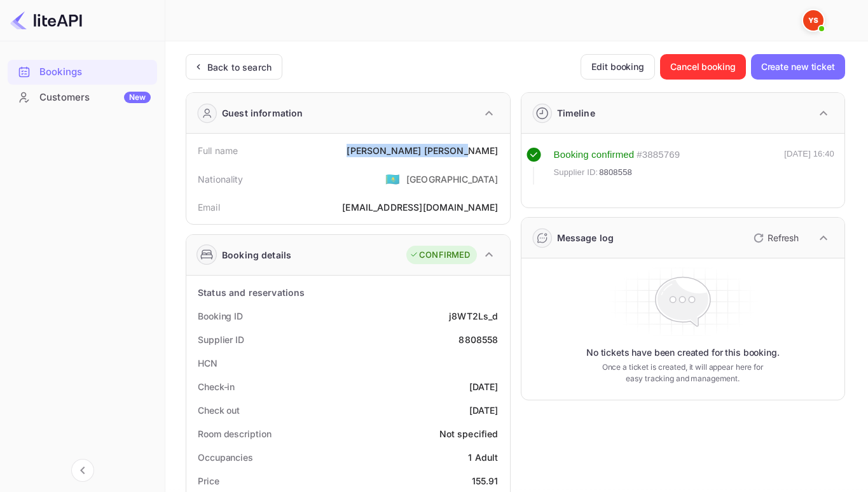 This screenshot has width=868, height=492. What do you see at coordinates (95, 97) in the screenshot?
I see `div: Customers` at bounding box center [95, 97].